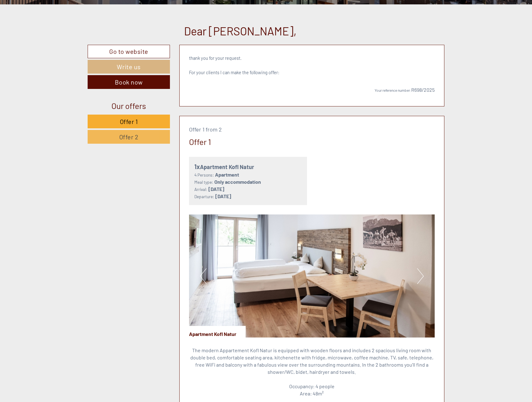 The image size is (532, 402). Describe the element at coordinates (205, 197) in the screenshot. I see `small: Departure:` at that location.